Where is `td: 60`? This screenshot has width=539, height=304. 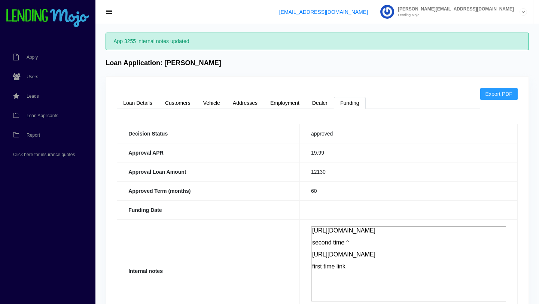 td: 60 is located at coordinates (408, 190).